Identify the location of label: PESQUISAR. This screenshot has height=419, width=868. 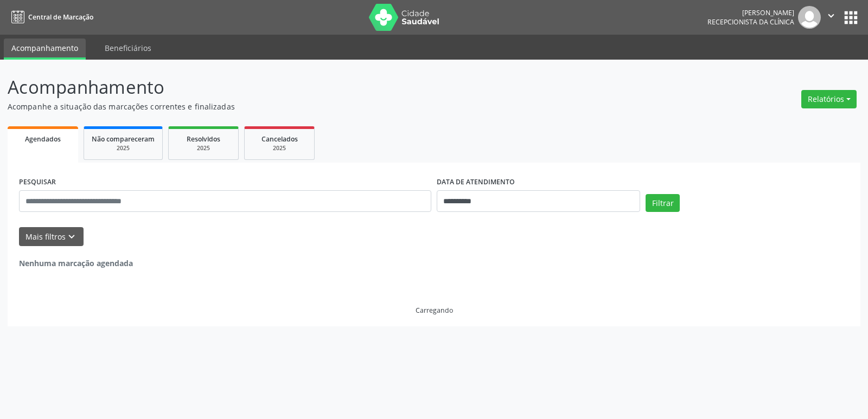
(37, 182).